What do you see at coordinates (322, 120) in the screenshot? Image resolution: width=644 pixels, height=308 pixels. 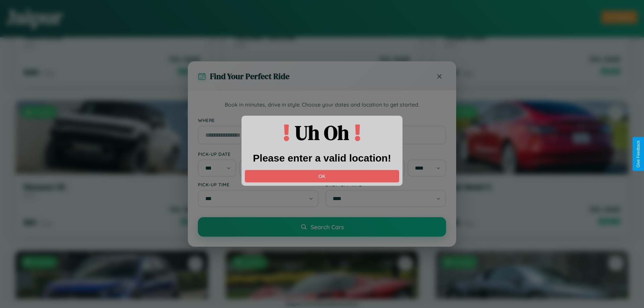 I see `label: Where` at bounding box center [322, 120].